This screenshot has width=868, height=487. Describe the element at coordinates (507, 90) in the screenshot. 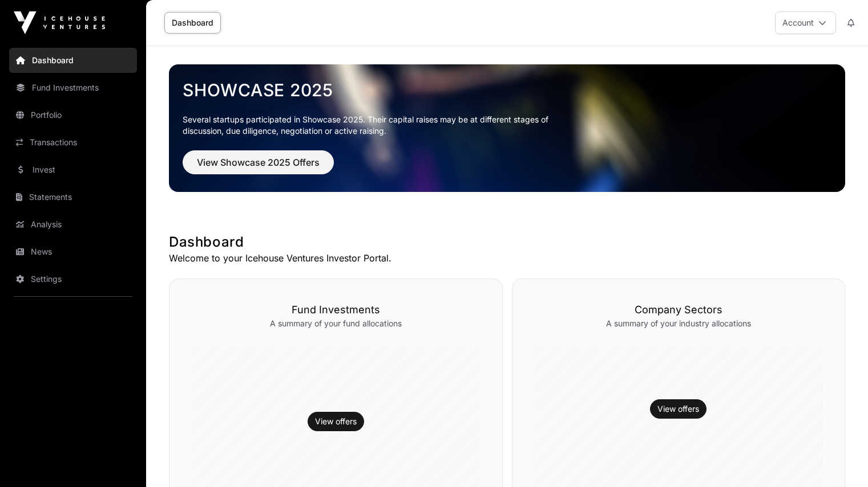

I see `a: Showcase 2025` at that location.